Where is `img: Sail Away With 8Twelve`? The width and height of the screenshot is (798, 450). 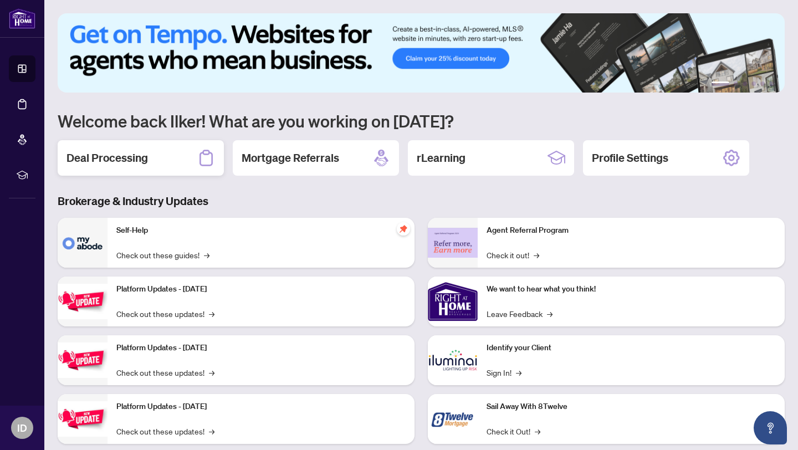
img: Sail Away With 8Twelve is located at coordinates (453, 419).